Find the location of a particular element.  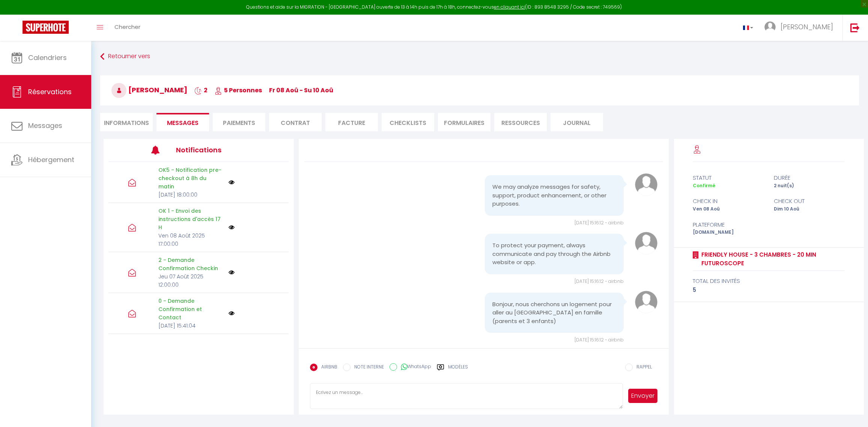

label: AIRBNB is located at coordinates (327, 368).